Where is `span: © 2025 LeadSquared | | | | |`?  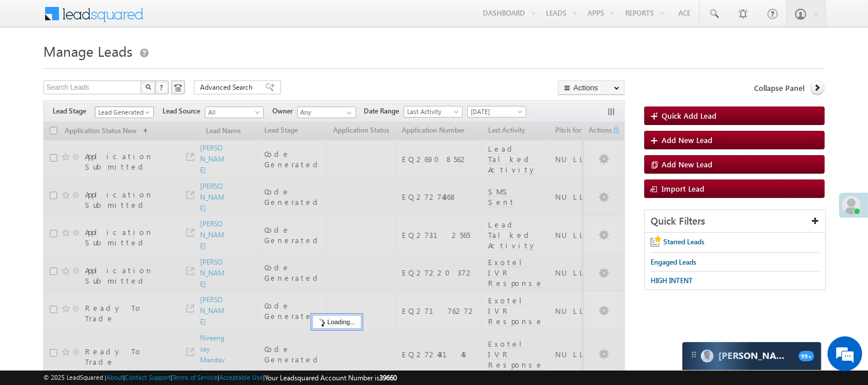 span: © 2025 LeadSquared | | | | | is located at coordinates (219, 377).